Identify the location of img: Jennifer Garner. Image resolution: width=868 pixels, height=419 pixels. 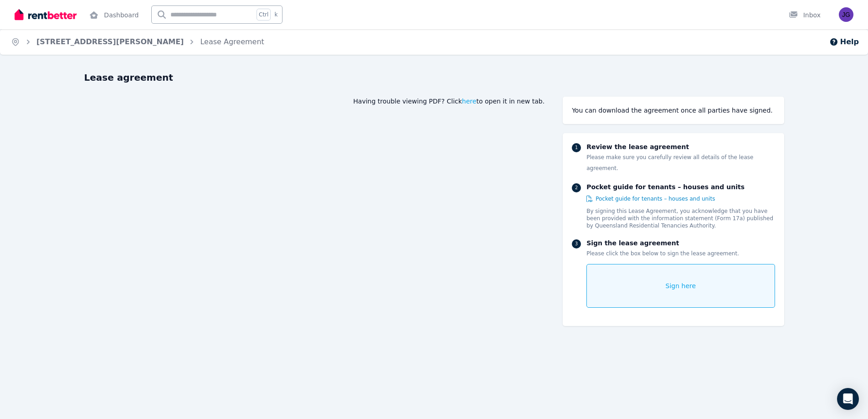
(846, 15).